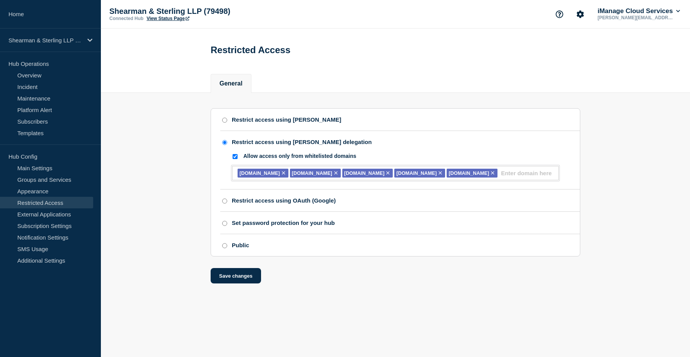 This screenshot has width=690, height=357. What do you see at coordinates (126, 18) in the screenshot?
I see `p: Connected Hub` at bounding box center [126, 18].